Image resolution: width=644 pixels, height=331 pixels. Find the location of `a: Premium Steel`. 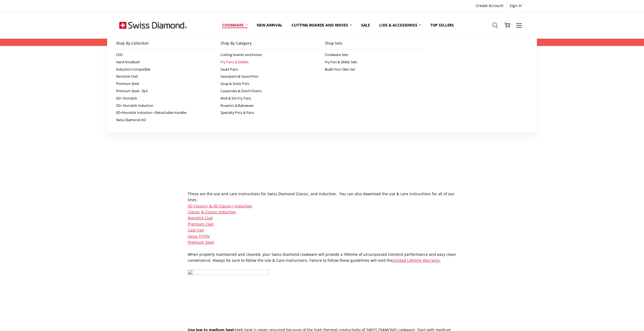

a: Premium Steel is located at coordinates (201, 242).